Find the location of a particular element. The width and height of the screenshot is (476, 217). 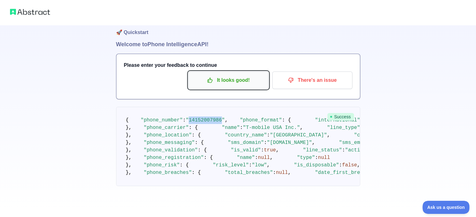

span: "phone_number" is located at coordinates (162, 120).